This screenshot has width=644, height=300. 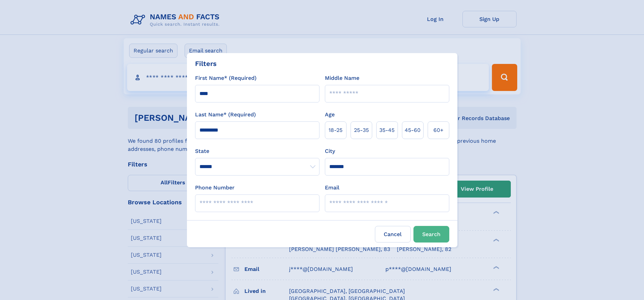 I want to click on span: 25‑35, so click(x=361, y=130).